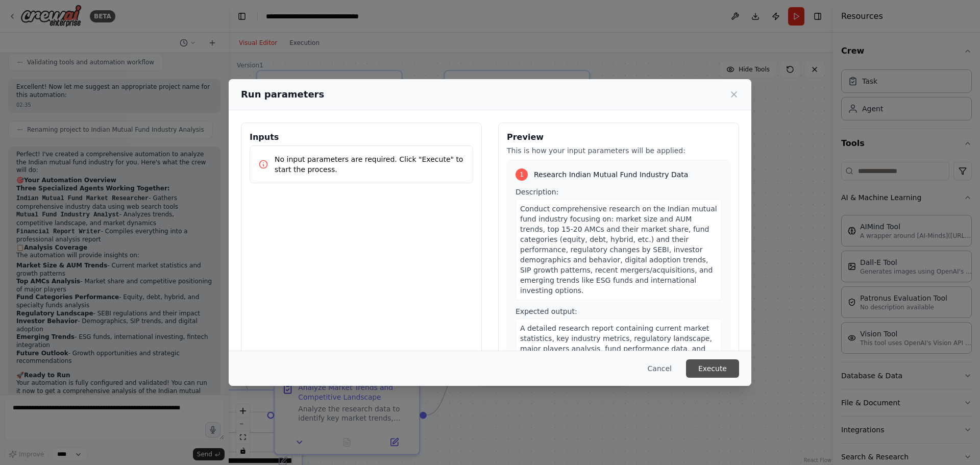 This screenshot has height=465, width=980. I want to click on button: Cancel, so click(659, 369).